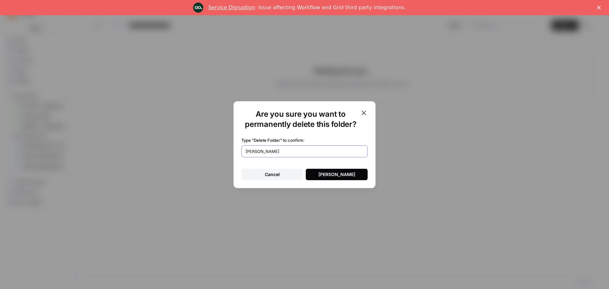 The image size is (609, 289). I want to click on div: Cancel, so click(272, 175).